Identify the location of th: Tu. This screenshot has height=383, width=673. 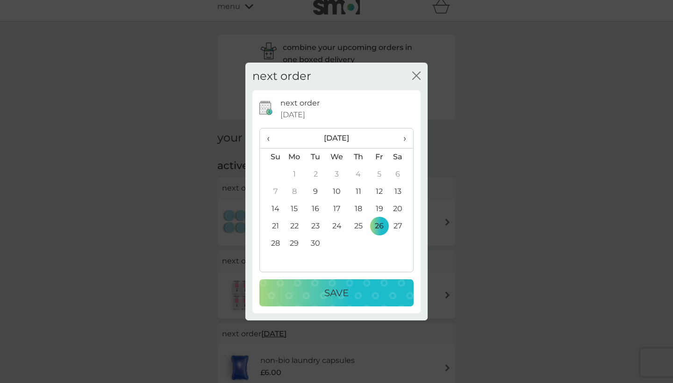
(315, 157).